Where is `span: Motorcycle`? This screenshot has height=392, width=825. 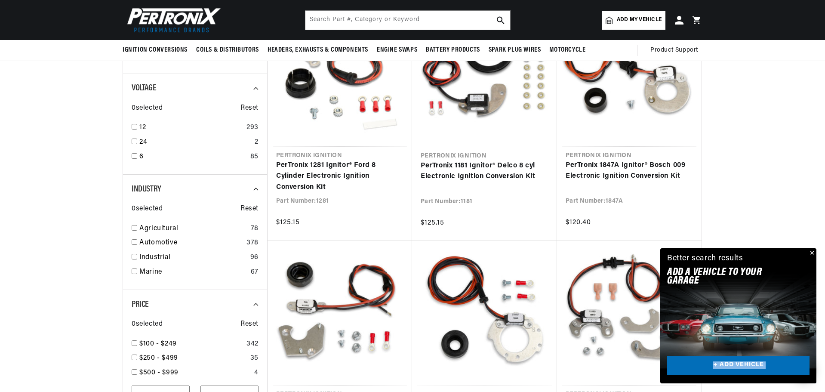 span: Motorcycle is located at coordinates (568, 50).